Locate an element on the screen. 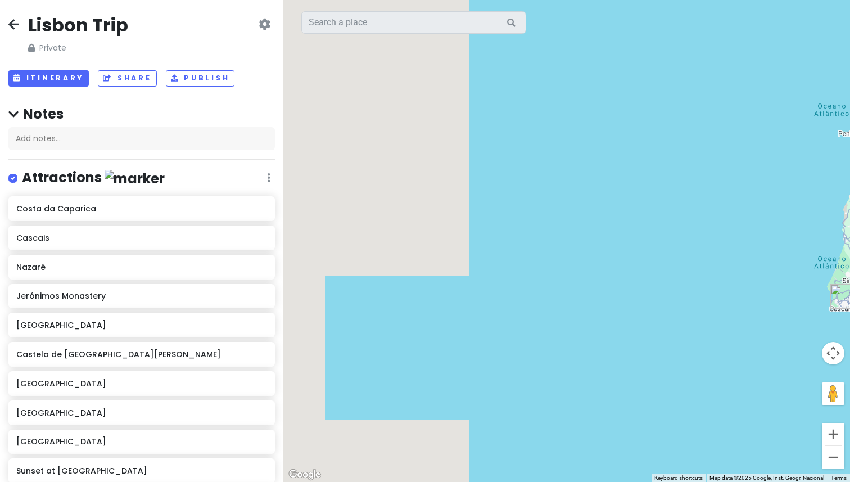 Image resolution: width=850 pixels, height=482 pixels. h4: Notes is located at coordinates (142, 114).